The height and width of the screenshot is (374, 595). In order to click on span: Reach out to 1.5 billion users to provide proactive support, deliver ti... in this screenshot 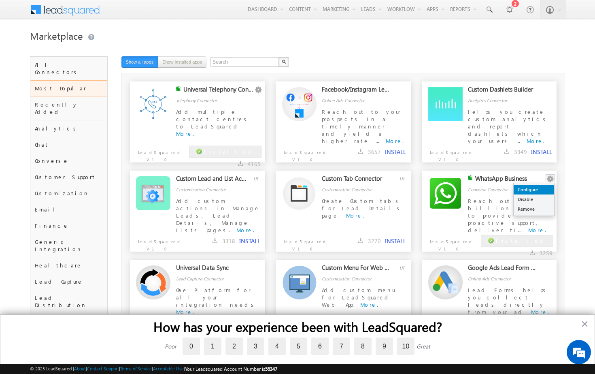, I will do `click(509, 215)`.